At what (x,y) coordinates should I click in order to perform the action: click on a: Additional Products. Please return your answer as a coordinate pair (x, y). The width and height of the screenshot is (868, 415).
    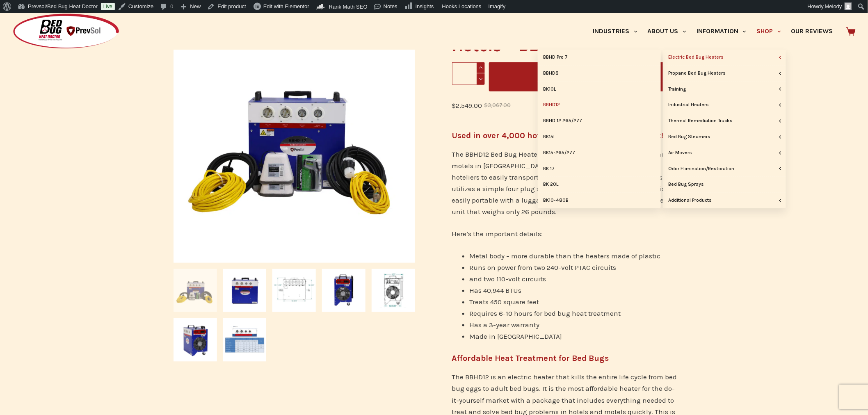
    Looking at the image, I should click on (724, 201).